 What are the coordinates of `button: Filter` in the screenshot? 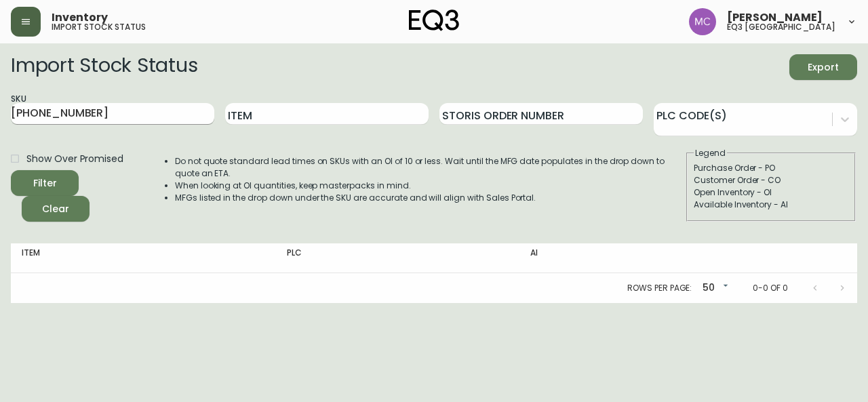 It's located at (45, 183).